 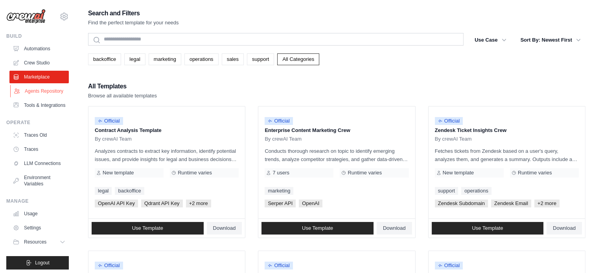 What do you see at coordinates (281, 173) in the screenshot?
I see `span: 7 users` at bounding box center [281, 173].